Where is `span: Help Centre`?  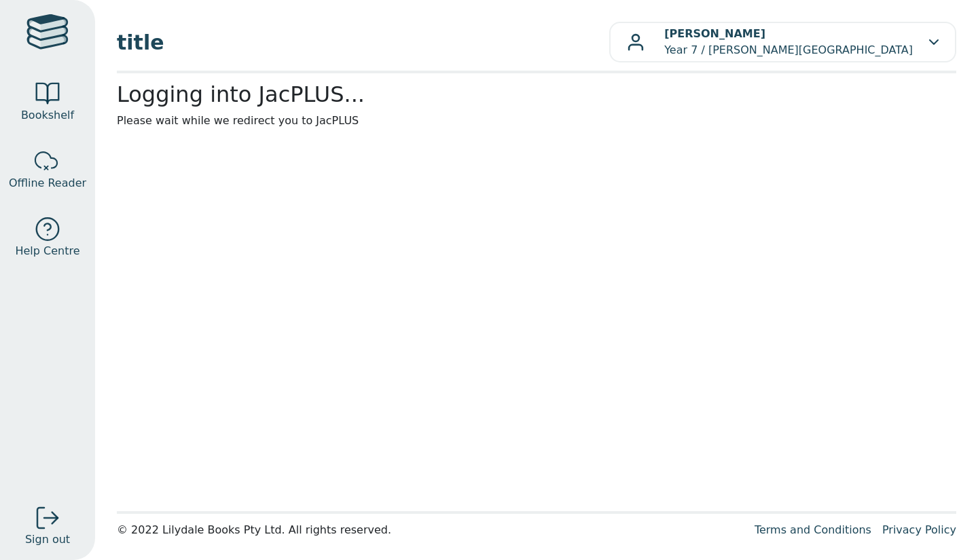
span: Help Centre is located at coordinates (46, 251).